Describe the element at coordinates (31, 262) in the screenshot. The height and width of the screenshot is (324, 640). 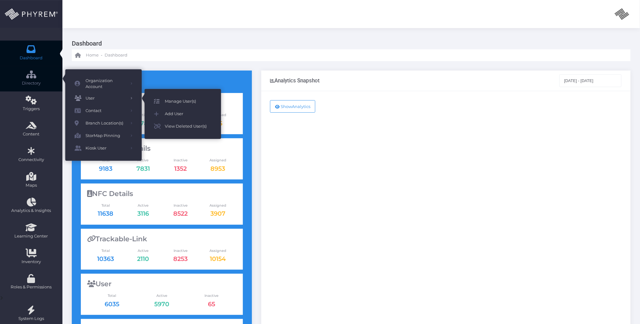
I see `span: Inventory` at that location.